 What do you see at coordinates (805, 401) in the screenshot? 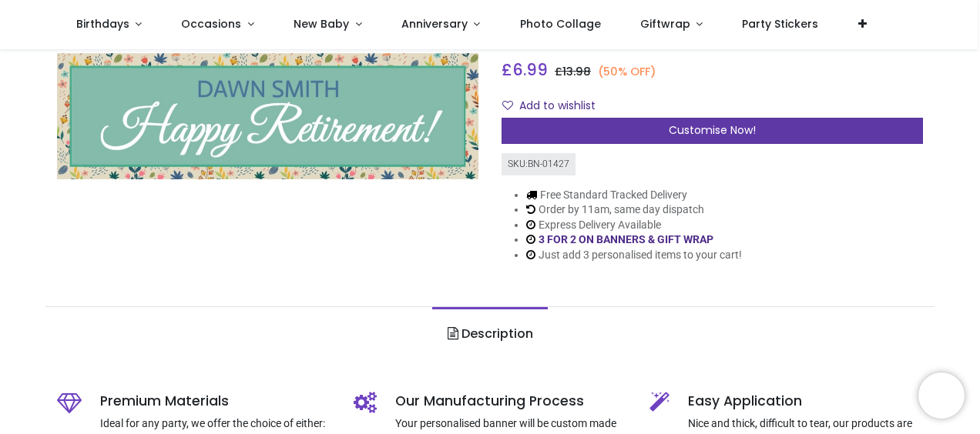
I see `h5: Easy Application` at bounding box center [805, 401].